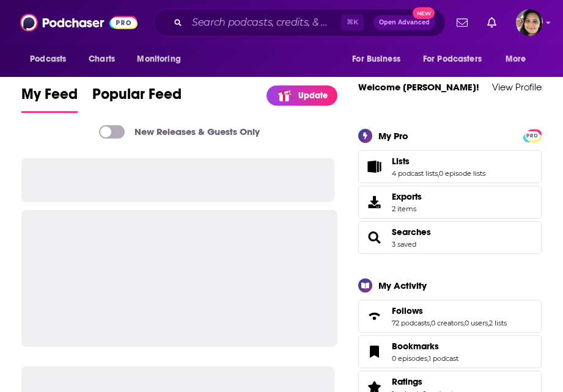 The width and height of the screenshot is (563, 392). Describe the element at coordinates (376, 60) in the screenshot. I see `span: For Business` at that location.